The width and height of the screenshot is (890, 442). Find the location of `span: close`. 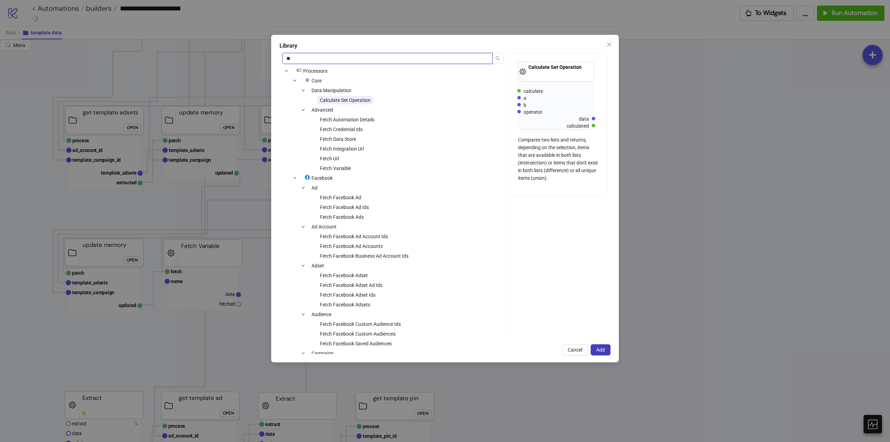

span: close is located at coordinates (609, 45).